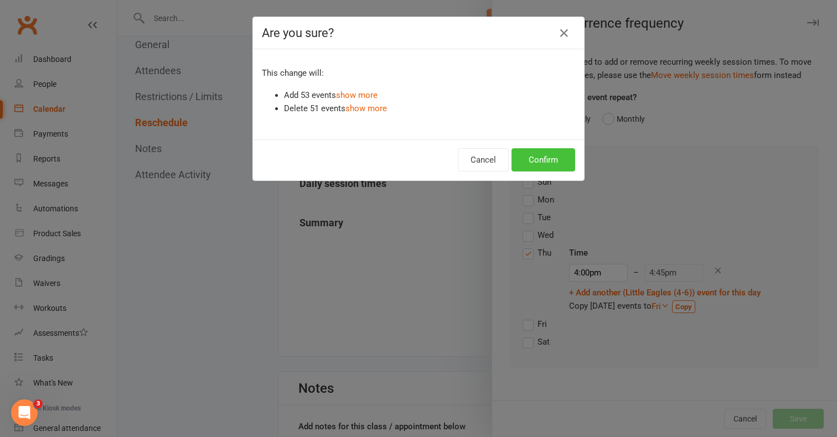  I want to click on button: Close, so click(564, 33).